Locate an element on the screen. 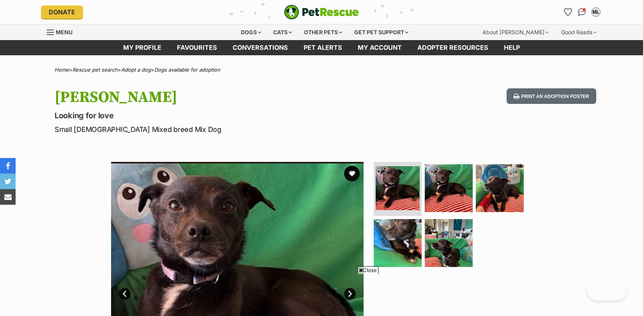  a: Dogs available for adoption is located at coordinates (187, 70).